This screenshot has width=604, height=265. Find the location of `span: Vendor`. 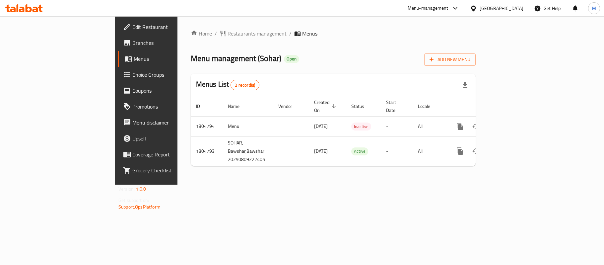

span: Vendor is located at coordinates (289, 106).